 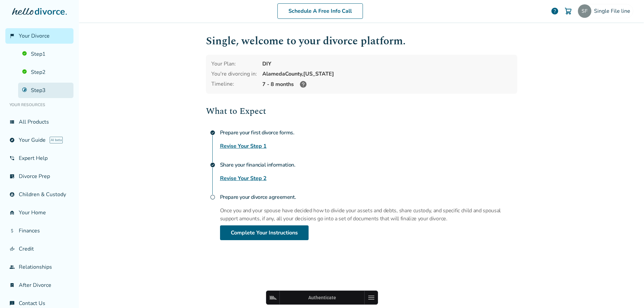 I want to click on a: Step1, so click(x=46, y=54).